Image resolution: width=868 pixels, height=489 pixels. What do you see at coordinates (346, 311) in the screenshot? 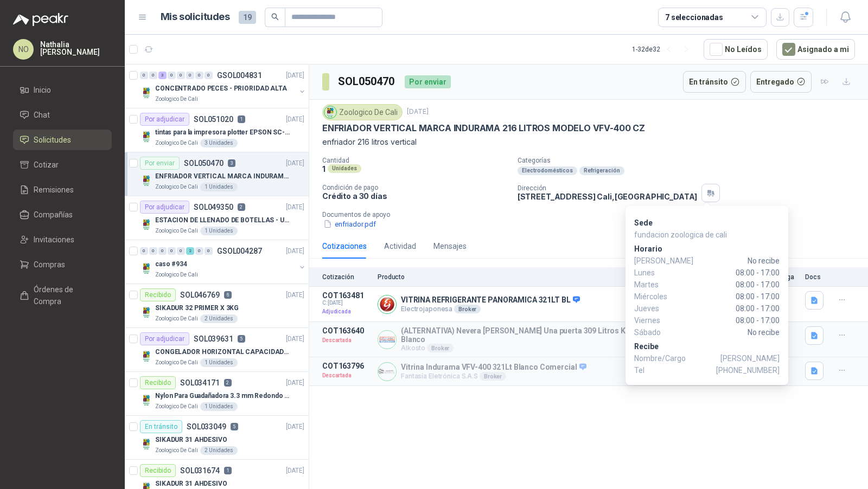
I see `p: Adjudicada` at bounding box center [346, 311].